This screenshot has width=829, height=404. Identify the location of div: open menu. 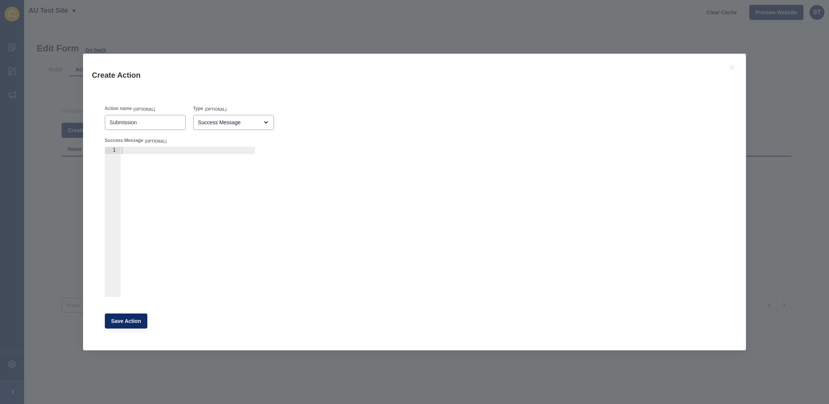
(233, 122).